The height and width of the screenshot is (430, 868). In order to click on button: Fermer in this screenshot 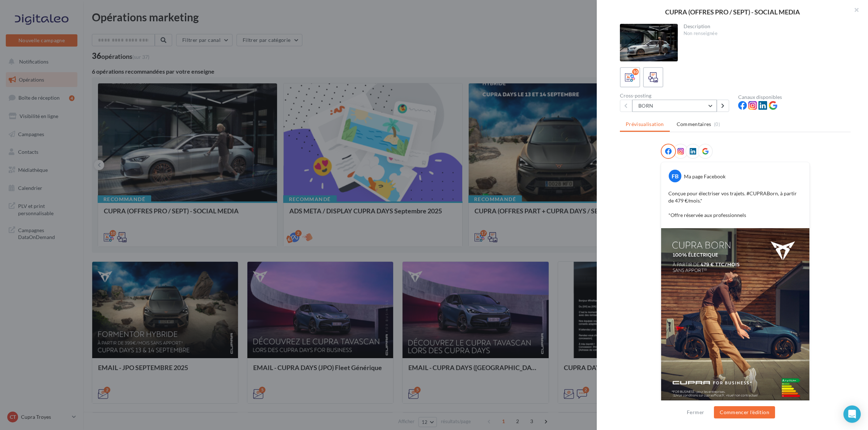, I will do `click(695, 413)`.